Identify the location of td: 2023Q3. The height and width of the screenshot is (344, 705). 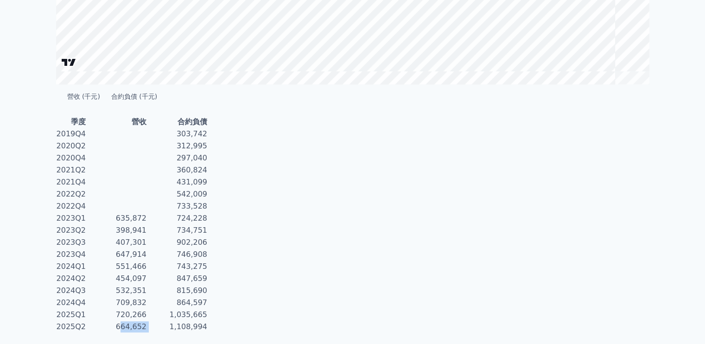
(71, 243).